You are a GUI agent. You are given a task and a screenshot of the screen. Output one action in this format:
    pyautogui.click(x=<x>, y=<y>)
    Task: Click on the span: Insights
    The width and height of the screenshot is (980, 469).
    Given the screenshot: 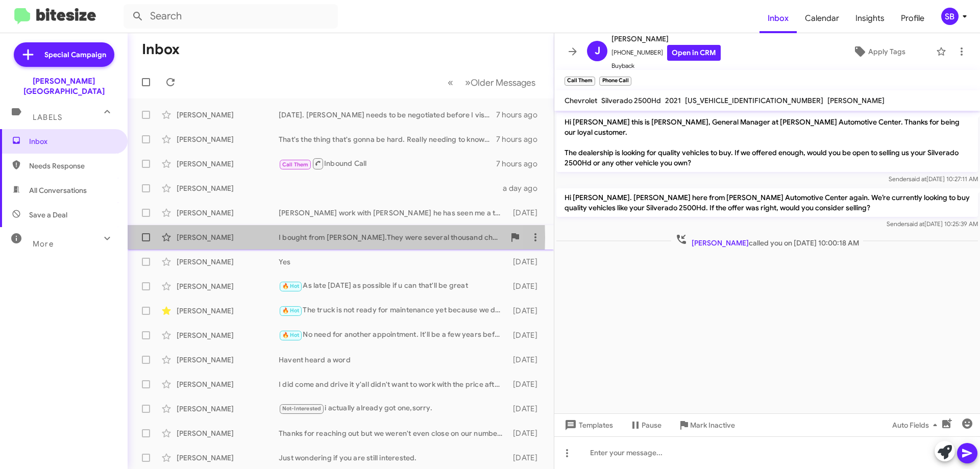 What is the action you would take?
    pyautogui.click(x=869, y=19)
    